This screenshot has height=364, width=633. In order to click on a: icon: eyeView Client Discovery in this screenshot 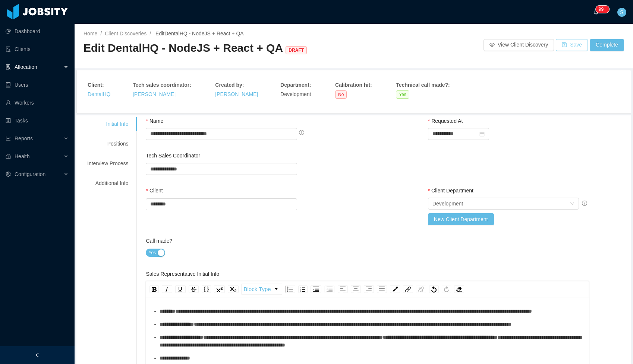, I will do `click(519, 45)`.